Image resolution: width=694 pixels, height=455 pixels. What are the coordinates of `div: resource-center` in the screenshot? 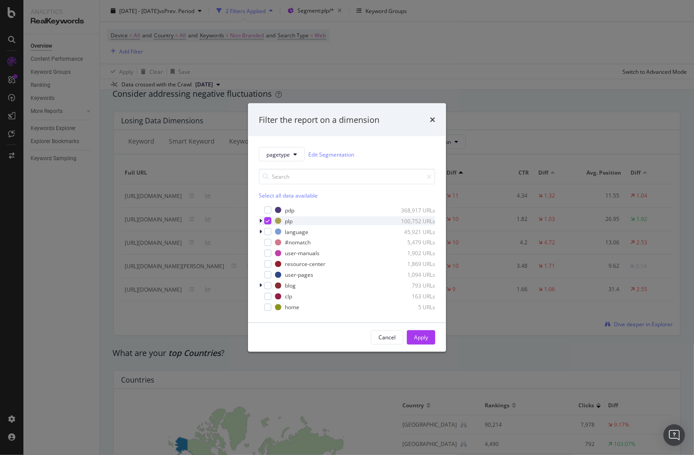 It's located at (305, 264).